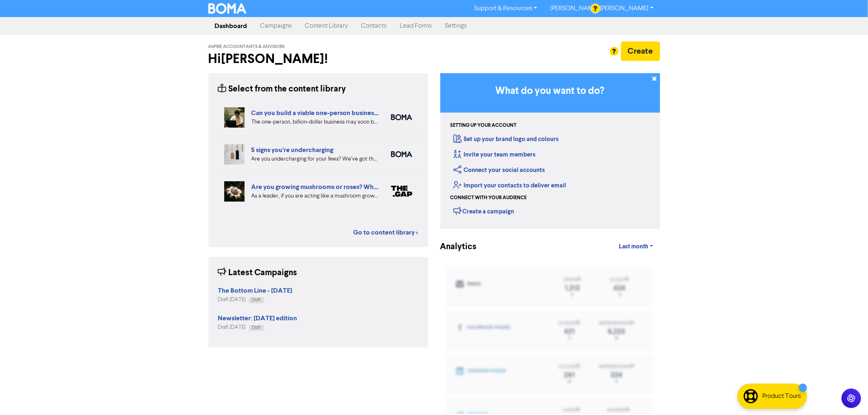 The width and height of the screenshot is (868, 415). Describe the element at coordinates (489, 198) in the screenshot. I see `div: Connect with your audience` at that location.